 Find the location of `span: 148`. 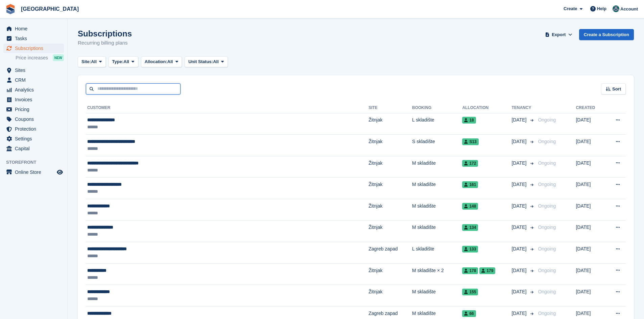

span: 148 is located at coordinates (470, 206).